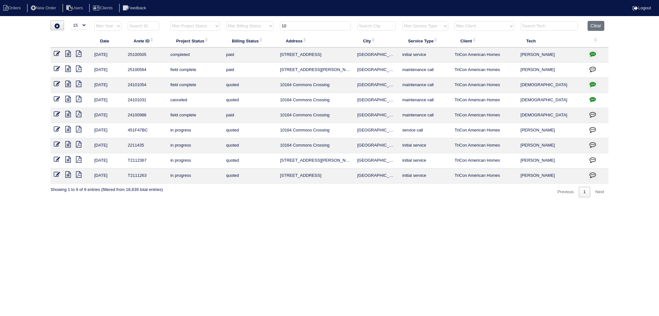  What do you see at coordinates (425, 41) in the screenshot?
I see `th: Service Type: activate to sort column ascending` at bounding box center [425, 41].